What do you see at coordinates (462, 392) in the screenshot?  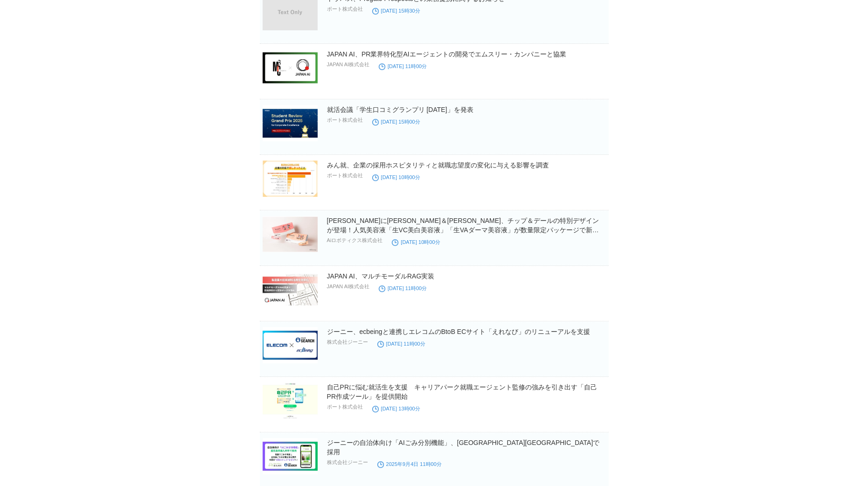 I see `a: 自己PRに悩む就活生を支援 キャリアパーク就職エージェント監修の強みを引き出す「自己PR作成ツール」を提供開始` at bounding box center [462, 392].